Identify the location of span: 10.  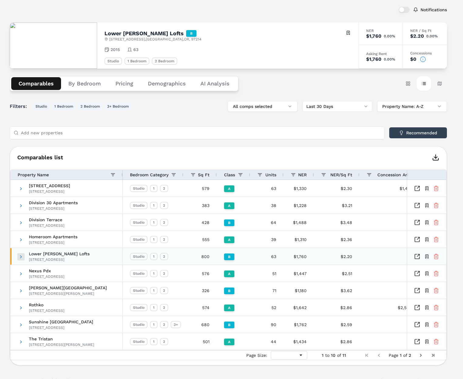
(333, 355).